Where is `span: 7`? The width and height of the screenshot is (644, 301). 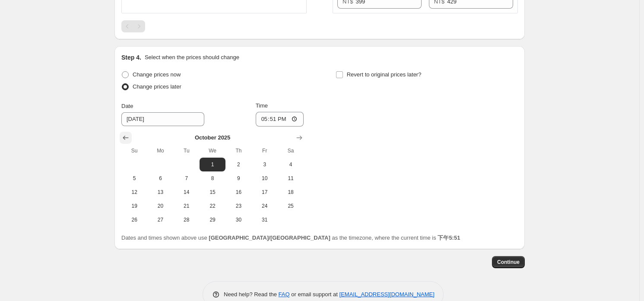
span: 7 is located at coordinates (187, 178).